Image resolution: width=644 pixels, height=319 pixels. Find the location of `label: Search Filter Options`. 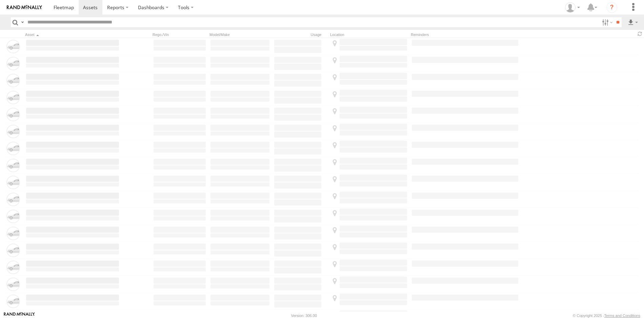

label: Search Filter Options is located at coordinates (607, 22).